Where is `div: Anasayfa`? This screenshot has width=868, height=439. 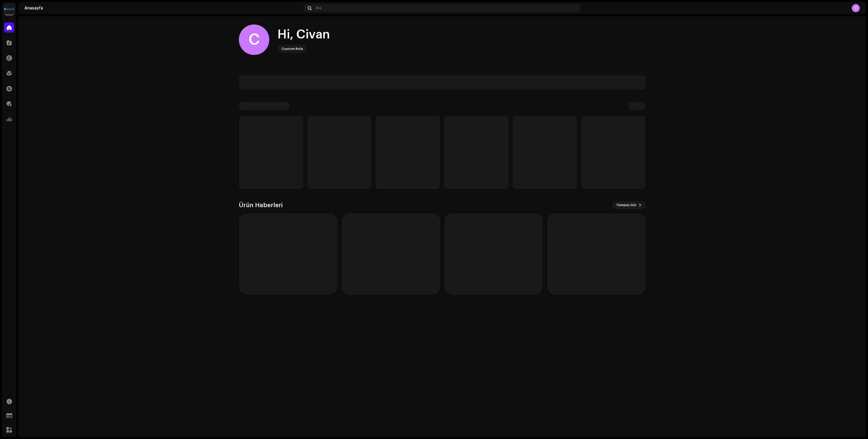
div: Anasayfa is located at coordinates (163, 8).